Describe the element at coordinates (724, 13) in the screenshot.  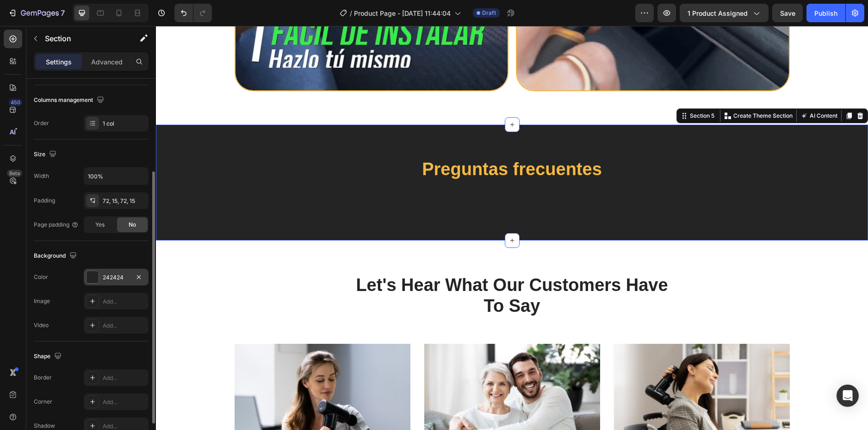
I see `button: 1 product assigned` at that location.